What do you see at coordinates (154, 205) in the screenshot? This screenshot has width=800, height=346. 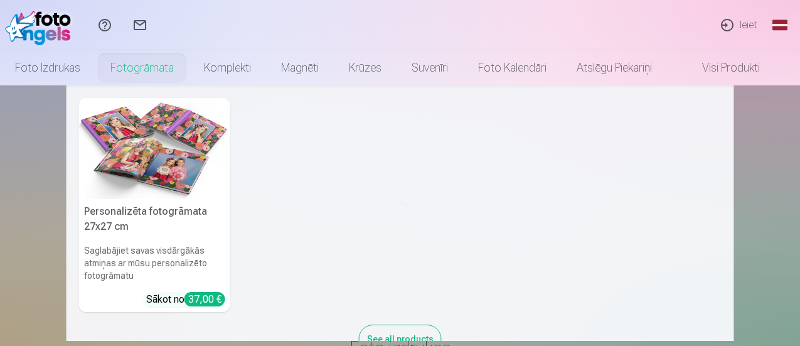 I see `a: Personalizēta fotogrāmata 27x27 cmPersonalizēta fotogrāmata 27x27 cmSaglabājiet savas visdārgākās...` at bounding box center [154, 205].